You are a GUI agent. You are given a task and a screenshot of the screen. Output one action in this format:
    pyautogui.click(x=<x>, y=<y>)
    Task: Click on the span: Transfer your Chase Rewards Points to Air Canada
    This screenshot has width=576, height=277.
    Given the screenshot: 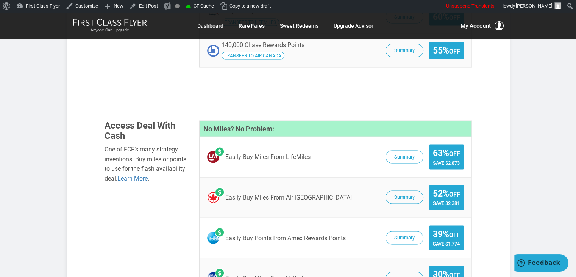 What is the action you would take?
    pyautogui.click(x=253, y=55)
    